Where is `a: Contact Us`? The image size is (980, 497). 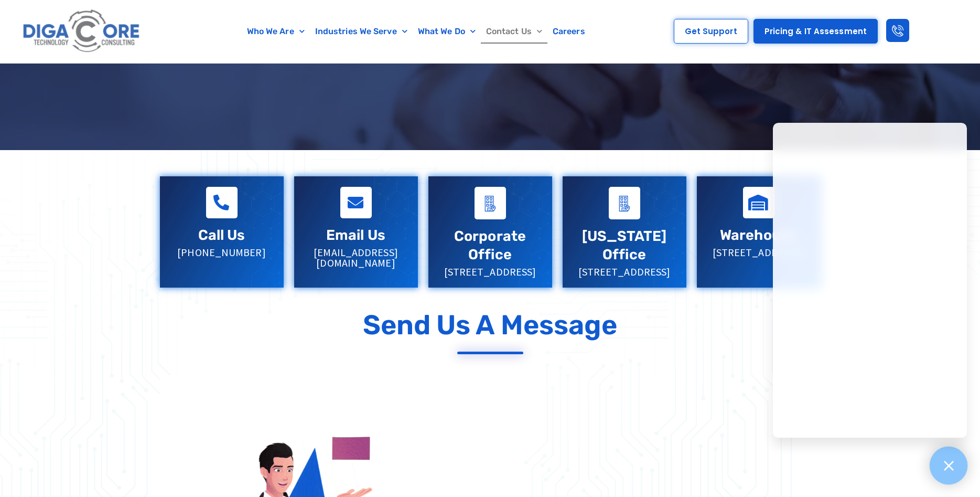
a: Contact Us is located at coordinates (514, 31).